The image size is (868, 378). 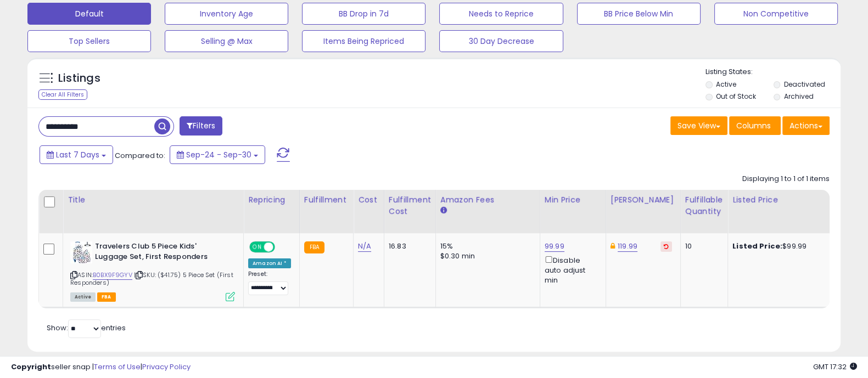 What do you see at coordinates (218, 155) in the screenshot?
I see `button: Sep-24 - Sep-30` at bounding box center [218, 155].